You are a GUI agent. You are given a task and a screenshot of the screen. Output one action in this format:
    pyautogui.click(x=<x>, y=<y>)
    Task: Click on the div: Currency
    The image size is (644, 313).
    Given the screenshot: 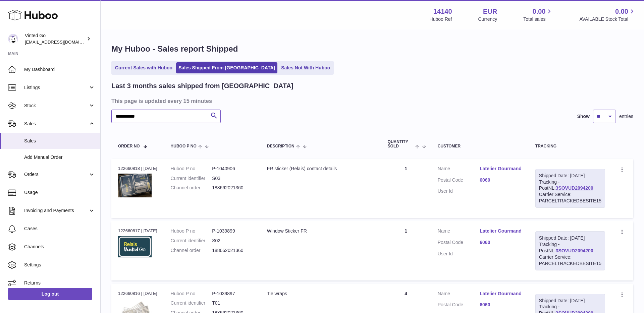 What is the action you would take?
    pyautogui.click(x=487, y=19)
    